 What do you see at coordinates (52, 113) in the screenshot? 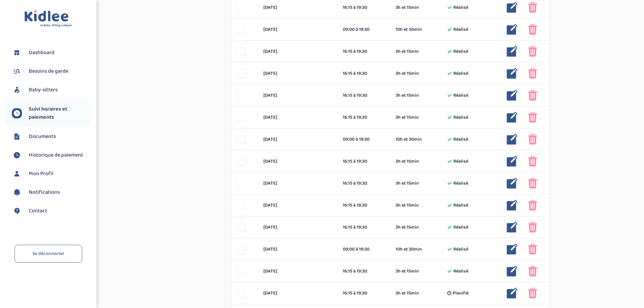
I see `a: Suivi horaires et paiements` at bounding box center [52, 113].